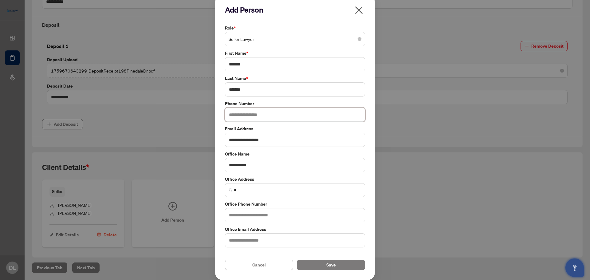  Describe the element at coordinates (295, 78) in the screenshot. I see `label: Last Name` at that location.